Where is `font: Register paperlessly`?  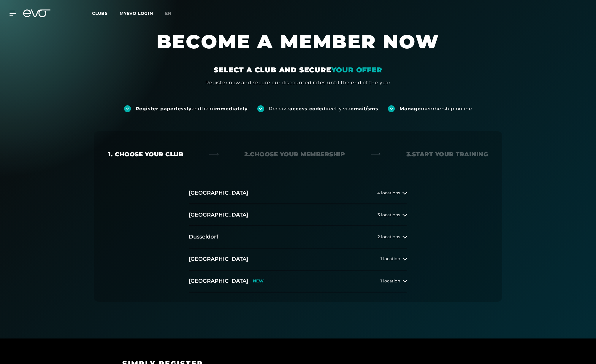
font: Register paperlessly is located at coordinates (164, 108).